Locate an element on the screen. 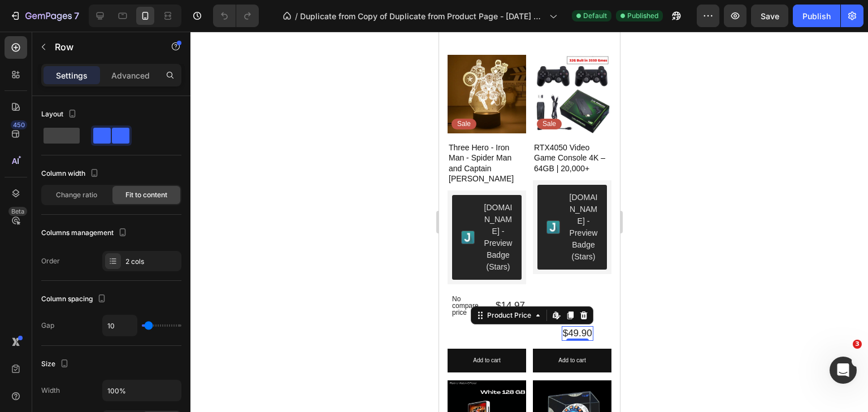 The image size is (868, 412). div: Columns management is located at coordinates (85, 233).